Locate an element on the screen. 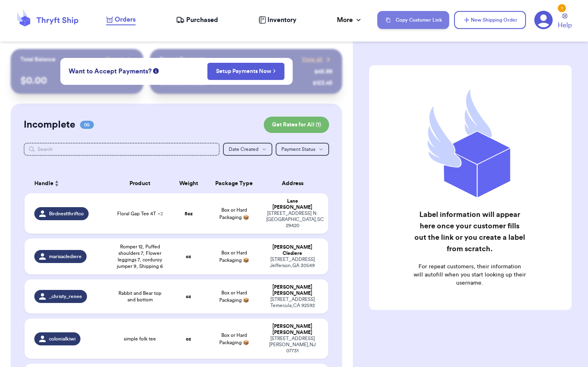 The height and width of the screenshot is (367, 588). span: marisaclediere is located at coordinates (65, 257).